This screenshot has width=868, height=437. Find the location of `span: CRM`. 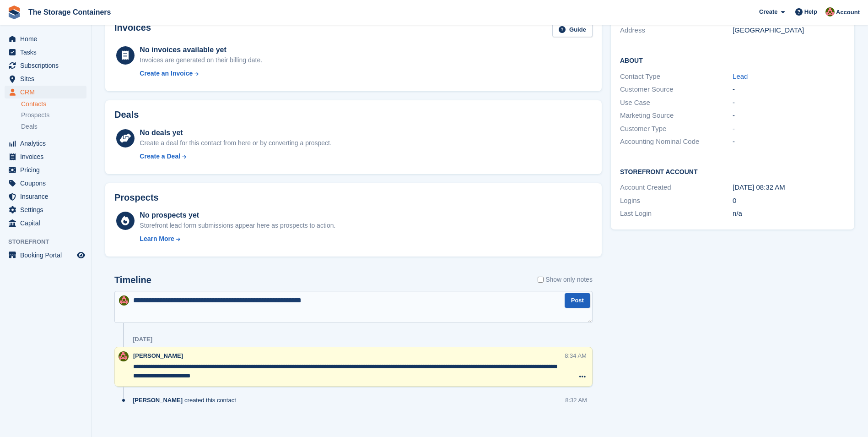

span: CRM is located at coordinates (47, 92).